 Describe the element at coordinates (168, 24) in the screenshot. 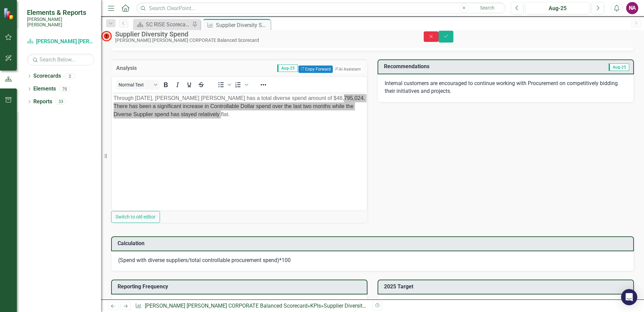

I see `div: SC RISE Scorecard - Welcome to ClearPoint` at that location.